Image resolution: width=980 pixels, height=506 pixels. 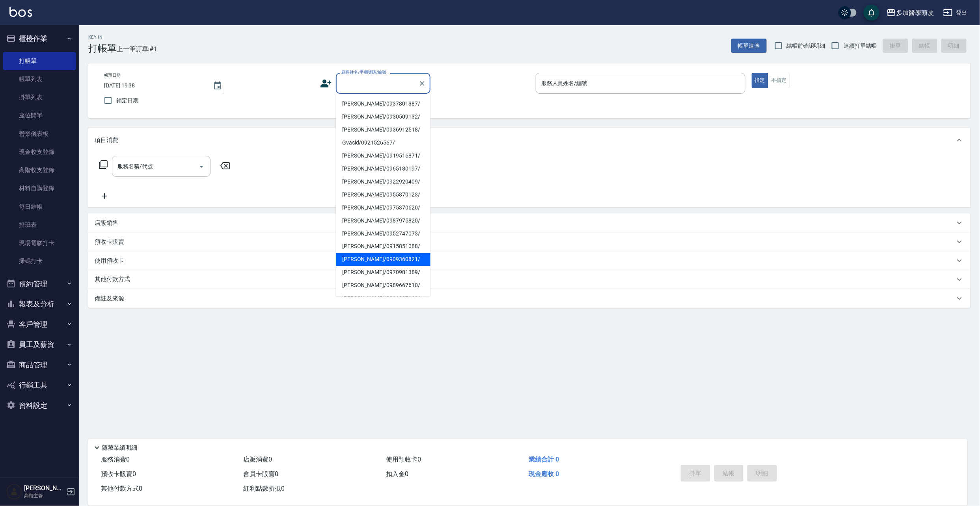 What do you see at coordinates (529, 141) in the screenshot?
I see `div: 項目消費` at bounding box center [529, 141].